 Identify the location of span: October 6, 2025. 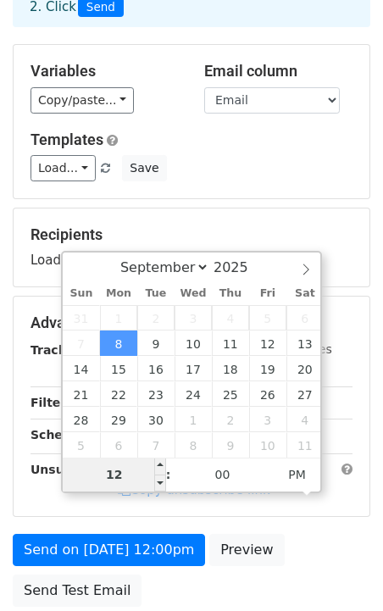
(119, 445).